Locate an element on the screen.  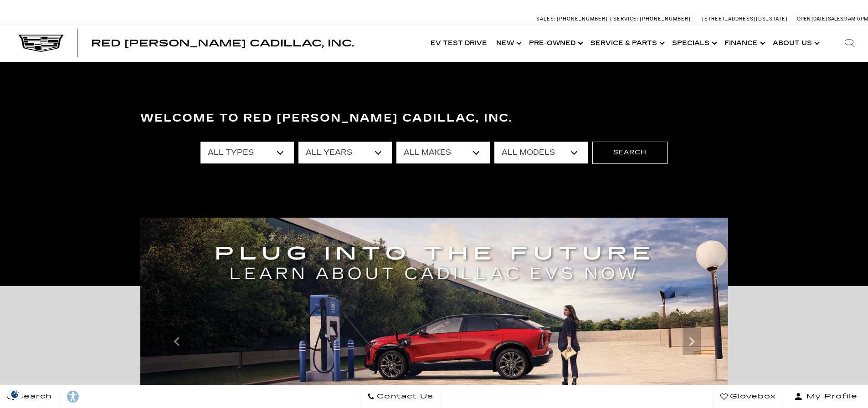
a: Contact Us is located at coordinates (400, 396).